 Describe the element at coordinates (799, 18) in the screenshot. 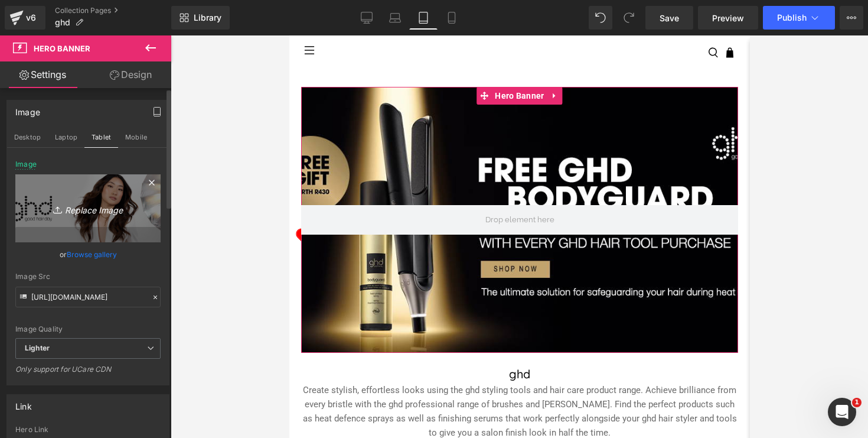

I see `button: Publish` at that location.